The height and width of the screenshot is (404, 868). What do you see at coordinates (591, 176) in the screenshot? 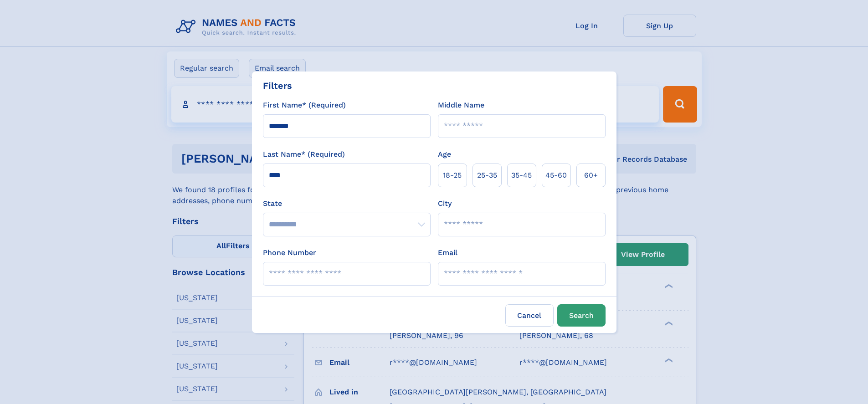
I see `span: 60+` at bounding box center [591, 176].